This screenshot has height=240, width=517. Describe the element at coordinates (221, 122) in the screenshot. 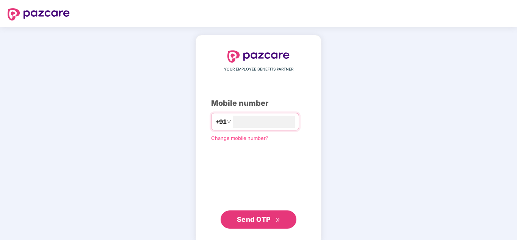

I see `span: +91` at that location.